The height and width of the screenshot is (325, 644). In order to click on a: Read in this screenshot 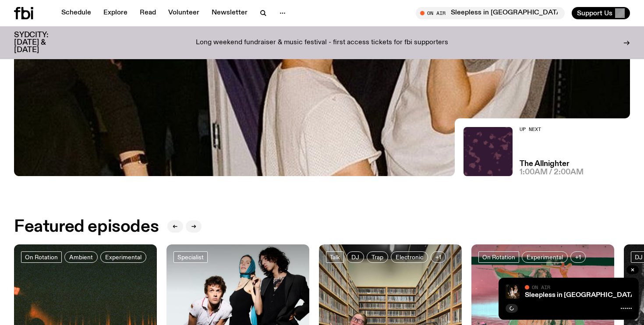, I will do `click(148, 13)`.